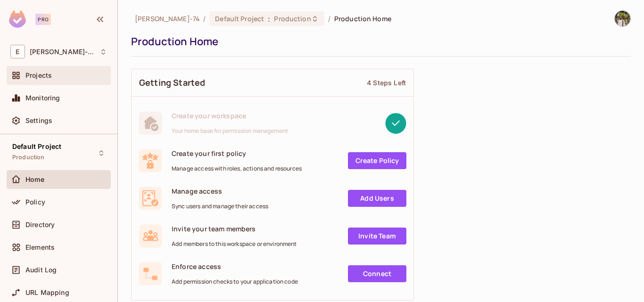 The image size is (644, 302). What do you see at coordinates (167, 18) in the screenshot?
I see `span: the active workspace` at bounding box center [167, 18].